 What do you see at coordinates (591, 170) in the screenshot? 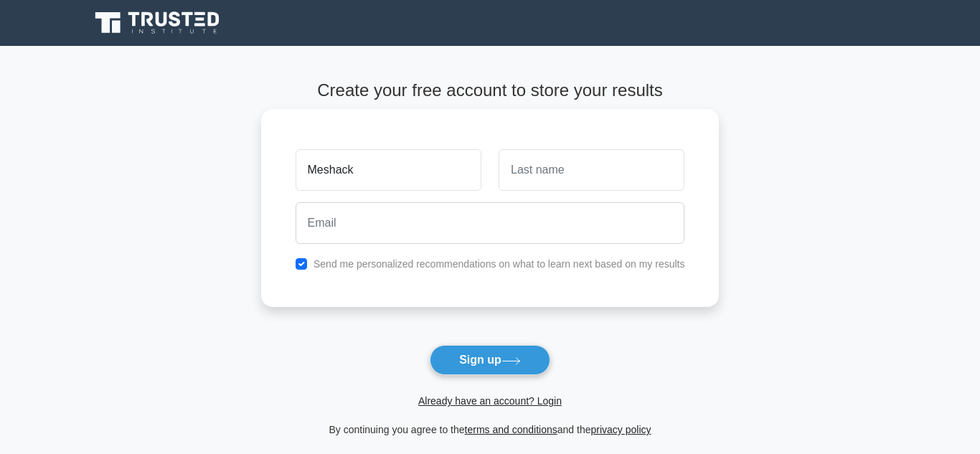
I see `input: Last name` at bounding box center [591, 170].